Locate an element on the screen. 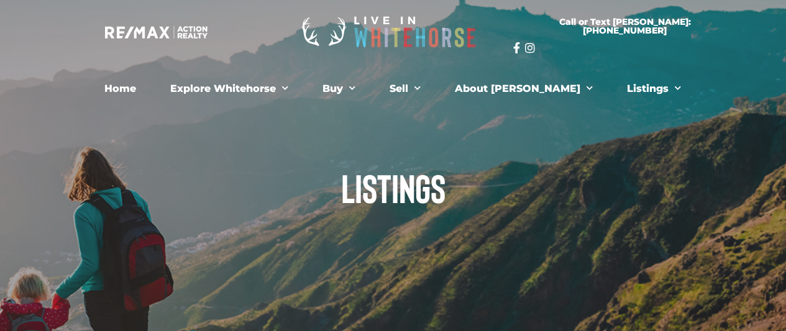 The height and width of the screenshot is (331, 786). h1: Listings is located at coordinates (393, 188).